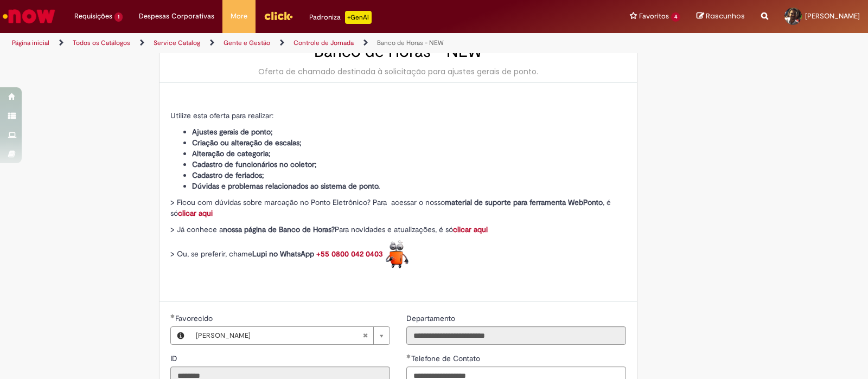  I want to click on span: 1, so click(118, 17).